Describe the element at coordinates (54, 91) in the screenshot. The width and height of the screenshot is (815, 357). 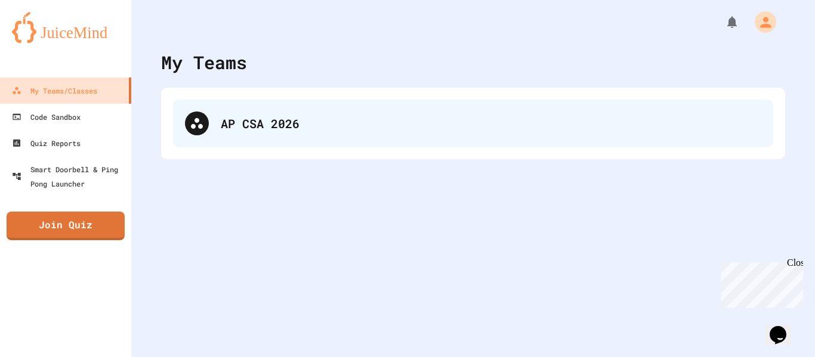
I see `div: My Teams/Classes` at that location.